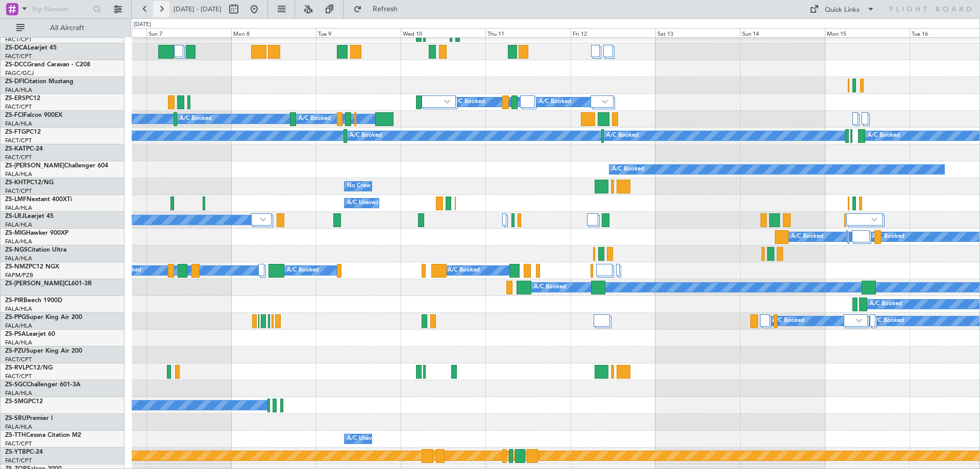 The image size is (980, 469). Describe the element at coordinates (16, 65) in the screenshot. I see `span: ZS-DCC` at that location.